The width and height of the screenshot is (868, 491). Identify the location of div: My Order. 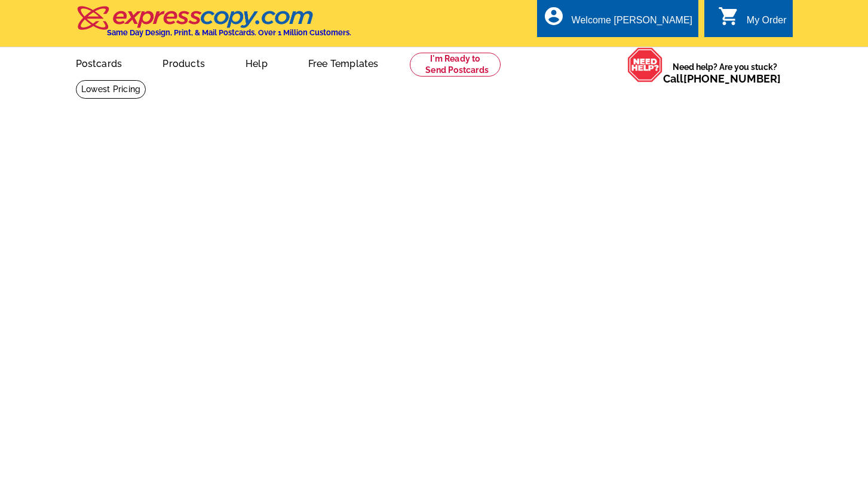
(767, 24).